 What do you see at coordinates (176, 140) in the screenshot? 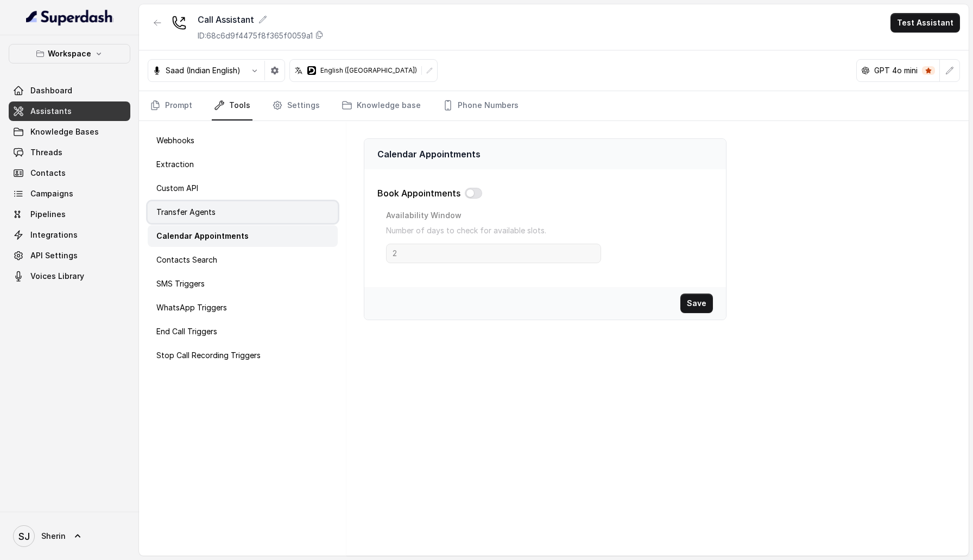
I see `p: Webhooks` at bounding box center [176, 140].